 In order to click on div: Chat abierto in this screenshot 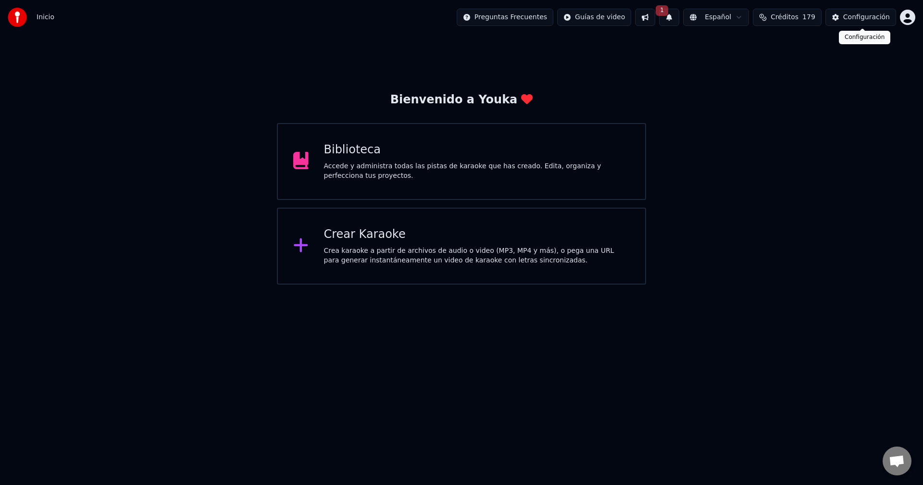, I will do `click(897, 461)`.